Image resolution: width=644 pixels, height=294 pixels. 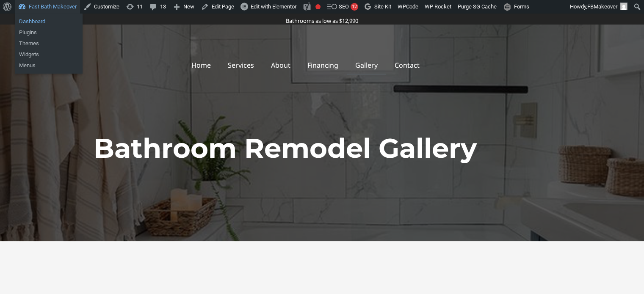 I want to click on a: Home, so click(x=201, y=65).